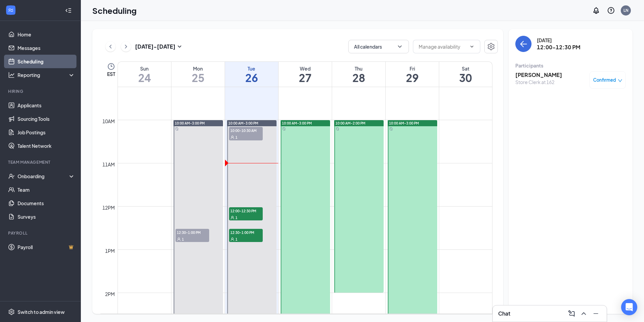 This screenshot has width=644, height=322. I want to click on div: Team Management, so click(40, 162).